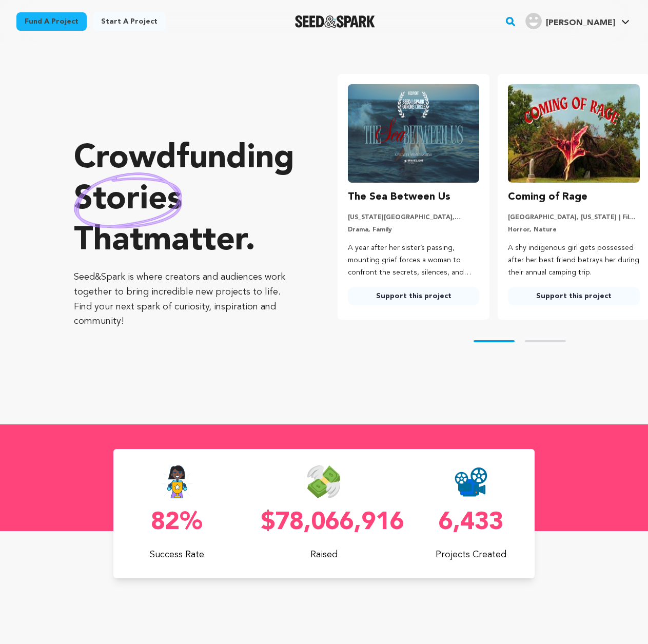 Image resolution: width=648 pixels, height=644 pixels. I want to click on p: 82%, so click(176, 523).